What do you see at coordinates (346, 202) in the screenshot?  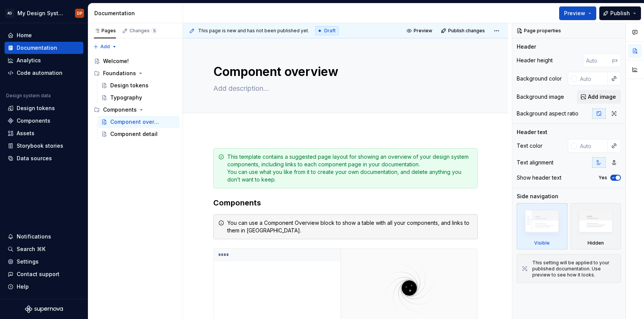 I see `h3: Components` at bounding box center [346, 202].